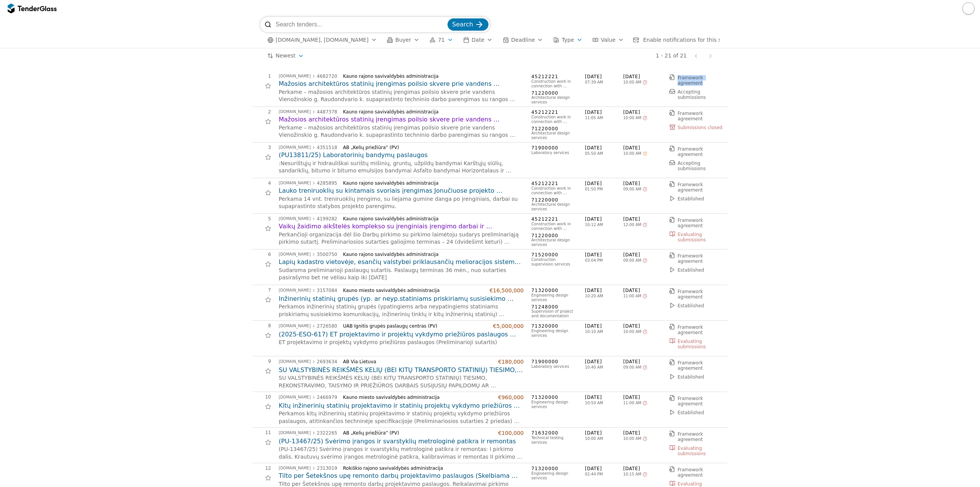 Image resolution: width=980 pixels, height=487 pixels. What do you see at coordinates (554, 362) in the screenshot?
I see `span: 71900000` at bounding box center [554, 362].